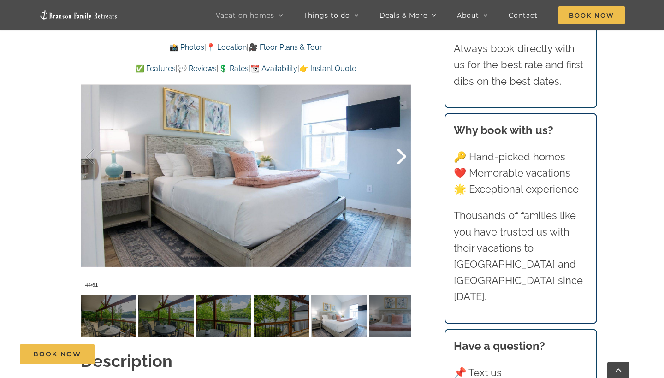  I want to click on a: 👉 Instant Quote, so click(328, 68).